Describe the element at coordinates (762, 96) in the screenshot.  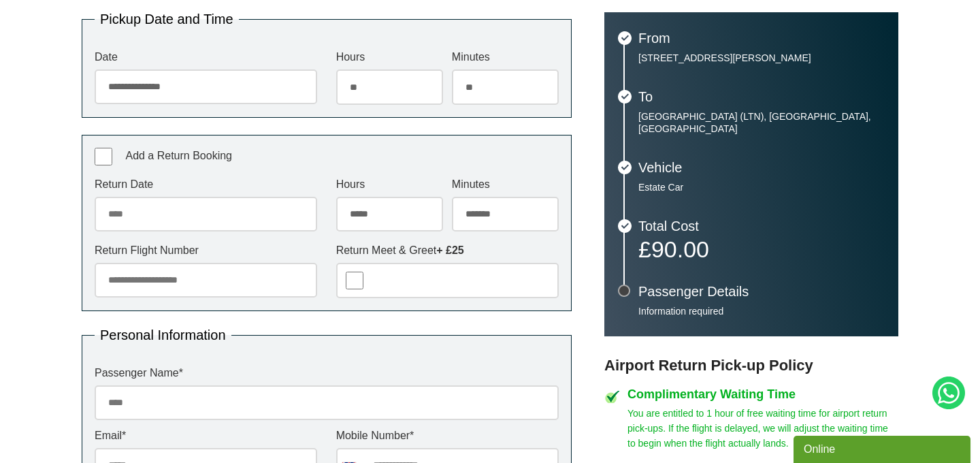
I see `h3: To` at that location.